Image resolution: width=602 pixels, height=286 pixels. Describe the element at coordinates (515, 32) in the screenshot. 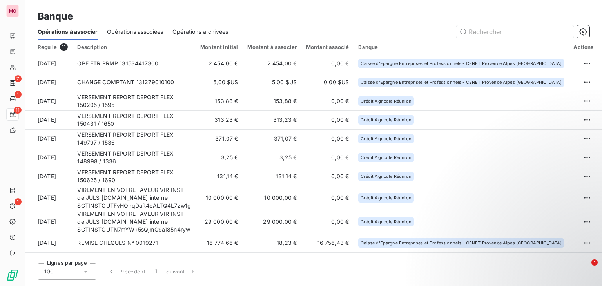

I see `input: Rechercher` at that location.